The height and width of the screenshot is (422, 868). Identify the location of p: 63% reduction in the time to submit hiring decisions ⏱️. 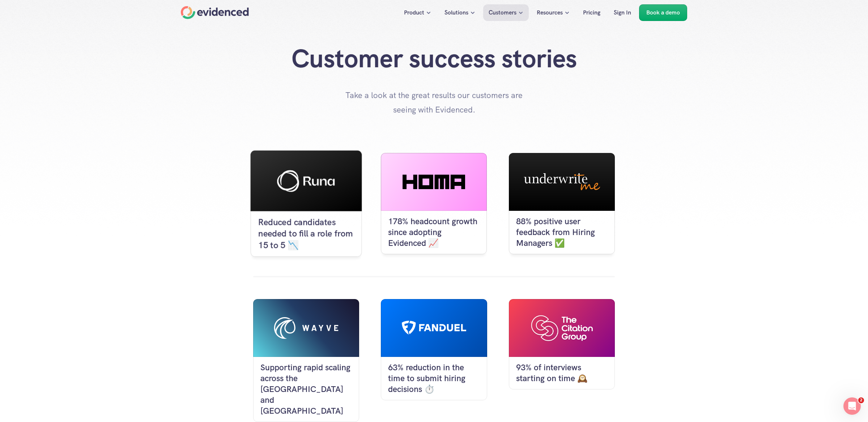
(434, 378).